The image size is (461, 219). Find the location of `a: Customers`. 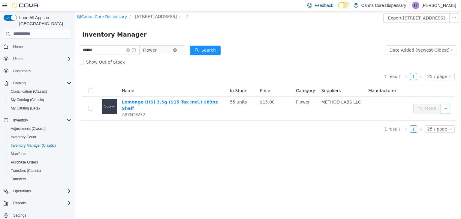

a: Customers is located at coordinates (22, 71).